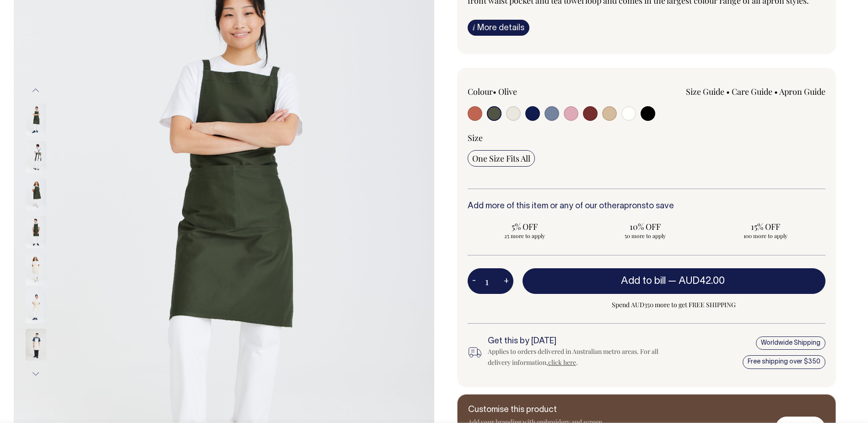 The image size is (868, 423). I want to click on a: Apron Guide, so click(802, 92).